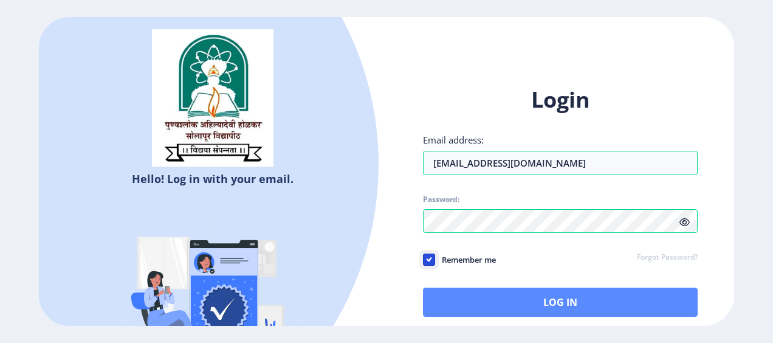 The width and height of the screenshot is (773, 343). I want to click on h1: Login, so click(560, 100).